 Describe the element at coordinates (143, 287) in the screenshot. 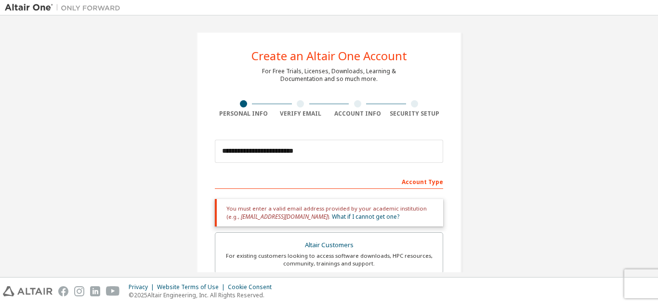

I see `div: Privacy` at that location.